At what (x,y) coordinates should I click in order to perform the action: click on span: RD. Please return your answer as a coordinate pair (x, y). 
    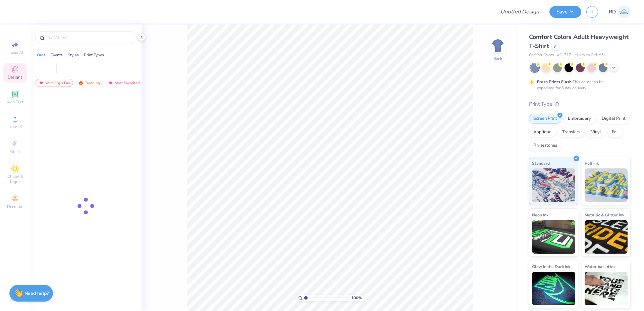
    Looking at the image, I should click on (612, 12).